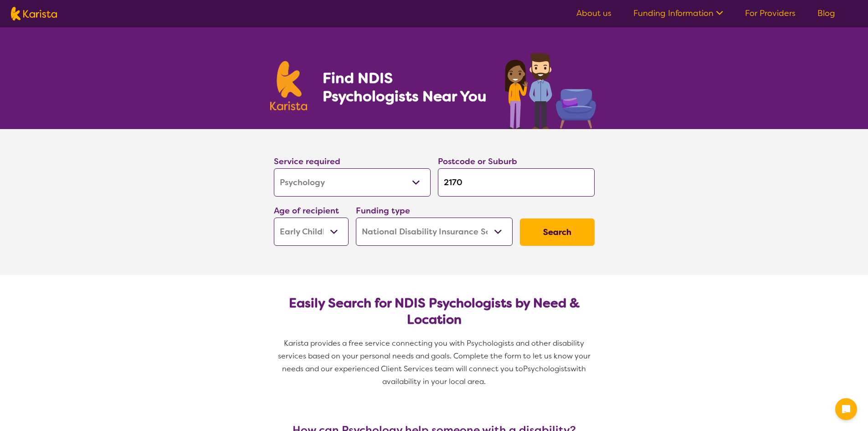  I want to click on a: Funding Information, so click(678, 13).